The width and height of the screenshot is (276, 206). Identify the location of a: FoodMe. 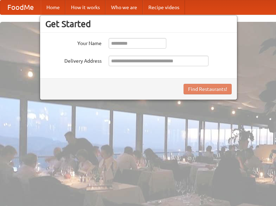
(20, 7).